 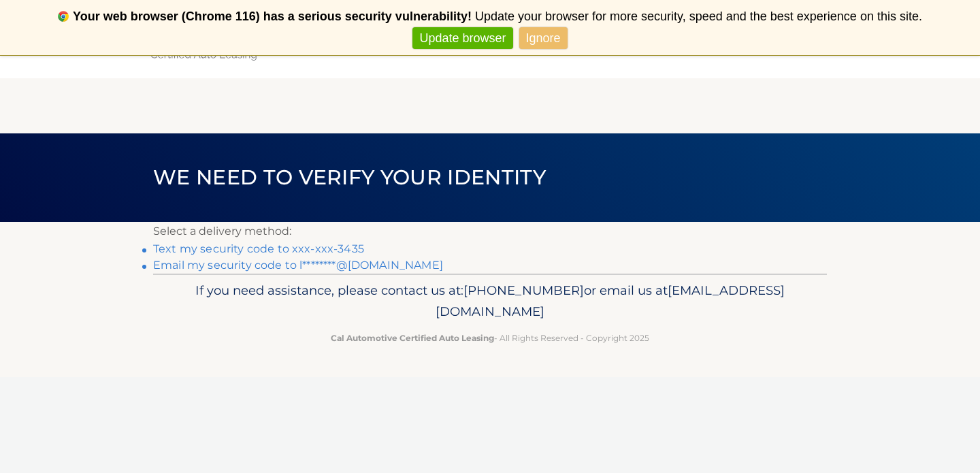 I want to click on a: Text my security code to xxx-xxx-3435, so click(x=258, y=248).